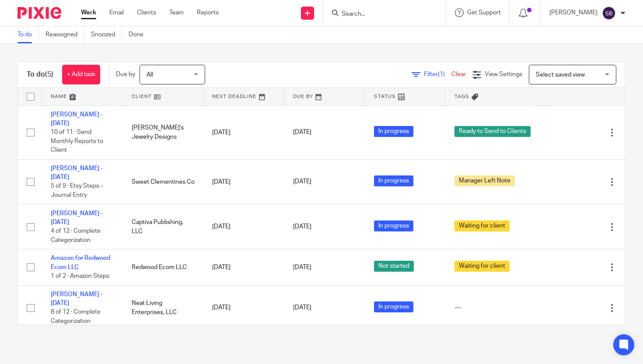 The height and width of the screenshot is (364, 643). What do you see at coordinates (484, 13) in the screenshot?
I see `span: Get Support` at bounding box center [484, 13].